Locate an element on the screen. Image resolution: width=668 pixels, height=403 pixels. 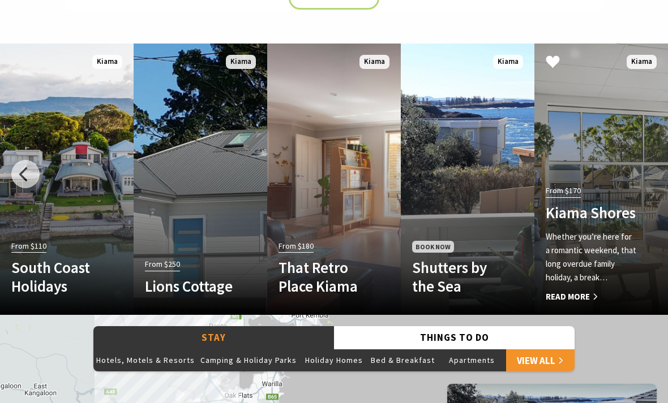
a: From $250 Lions Cottage Kiama is located at coordinates (200, 179).